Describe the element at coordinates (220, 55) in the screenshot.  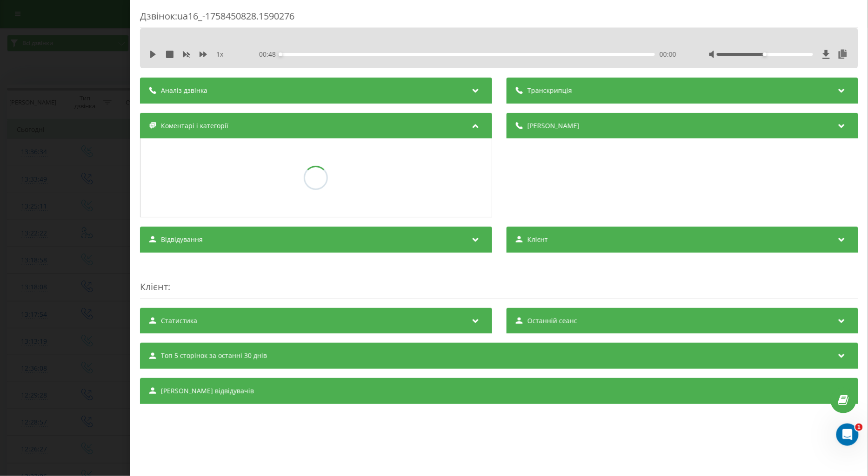
I see `span: 1 x` at that location.